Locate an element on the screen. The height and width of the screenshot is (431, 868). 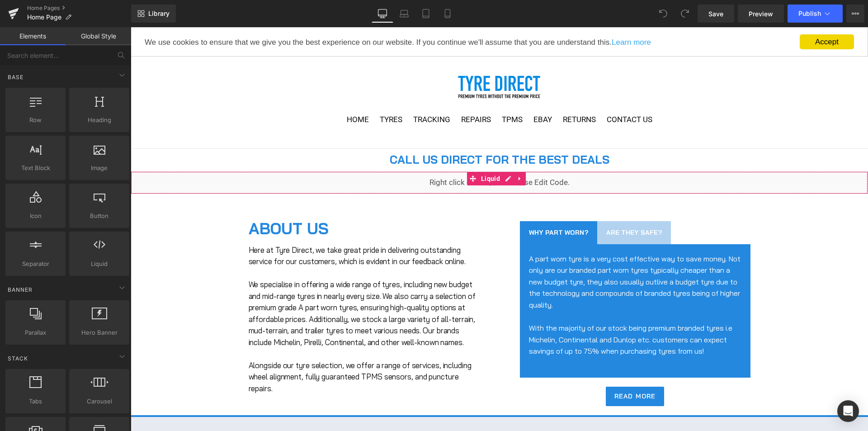
a: Accept is located at coordinates (696, 15).